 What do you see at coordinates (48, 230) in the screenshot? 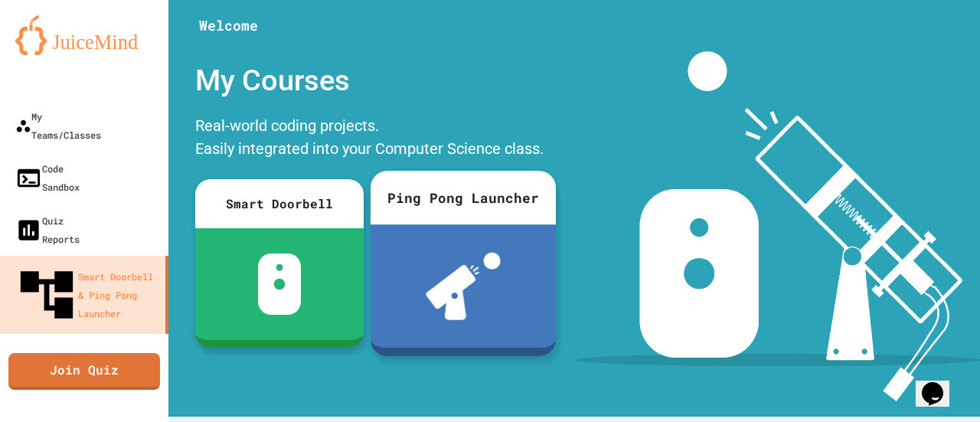
I see `div: Quiz Reports` at bounding box center [48, 230].